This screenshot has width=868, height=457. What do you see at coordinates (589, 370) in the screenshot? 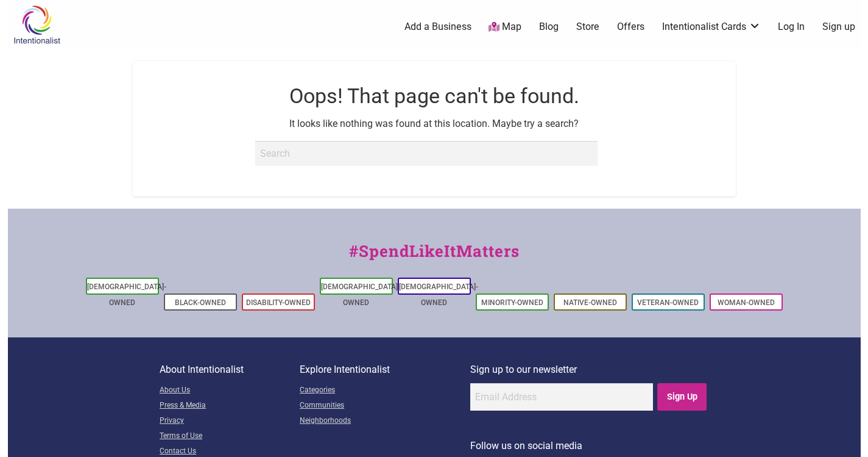
I see `p: Sign up to our newsletter` at bounding box center [589, 370].